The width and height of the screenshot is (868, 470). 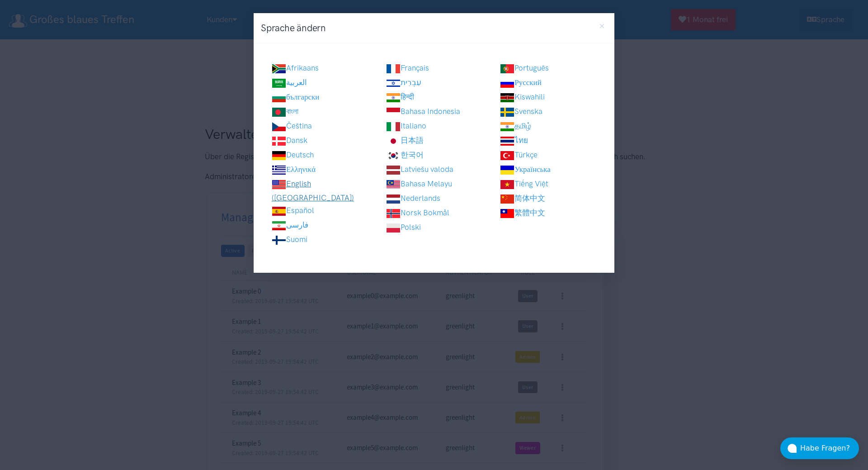 I want to click on a: български, so click(x=295, y=97).